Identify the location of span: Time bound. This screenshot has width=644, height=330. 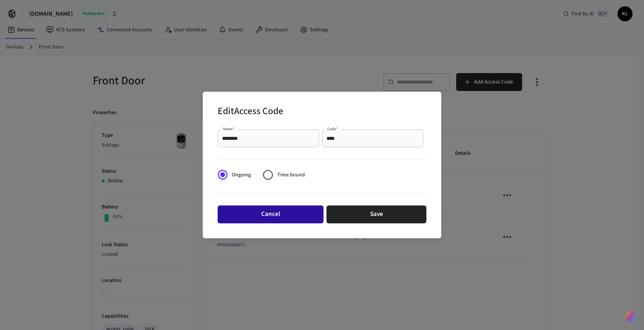
(291, 175).